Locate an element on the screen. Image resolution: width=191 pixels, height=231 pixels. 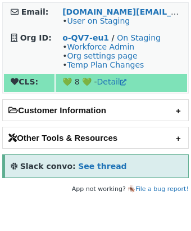
strong: See thread is located at coordinates (102, 166).